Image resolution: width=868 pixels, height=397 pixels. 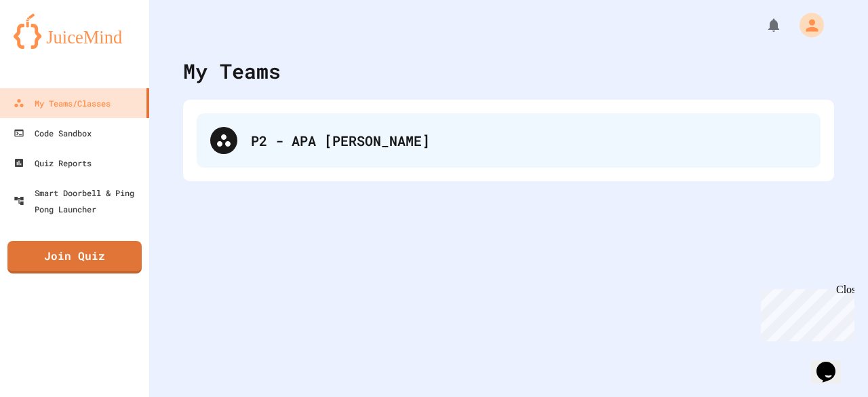 What do you see at coordinates (75, 31) in the screenshot?
I see `img: logo-orange.svg` at bounding box center [75, 31].